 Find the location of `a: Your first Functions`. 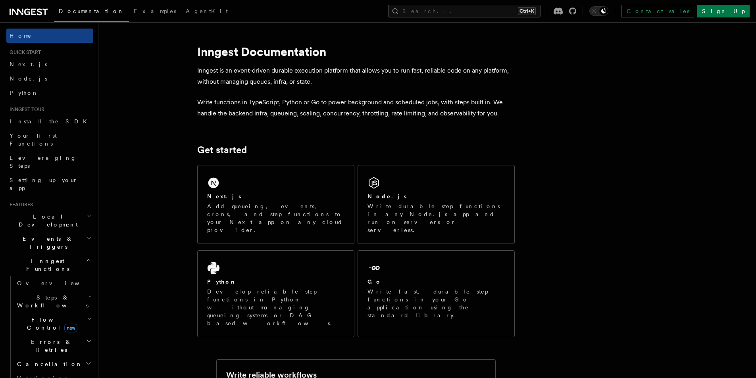

a: Your first Functions is located at coordinates (50, 140).